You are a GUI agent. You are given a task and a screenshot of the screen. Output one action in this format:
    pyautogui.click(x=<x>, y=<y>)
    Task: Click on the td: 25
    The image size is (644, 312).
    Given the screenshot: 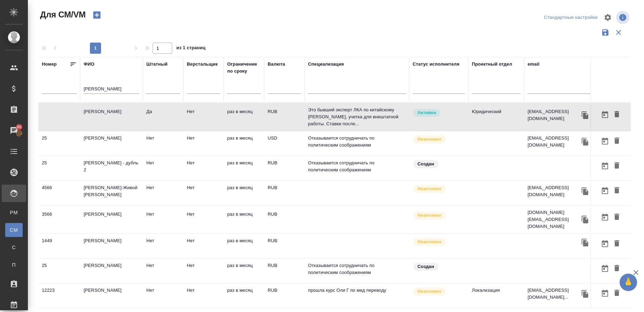 What is the action you would take?
    pyautogui.click(x=59, y=271)
    